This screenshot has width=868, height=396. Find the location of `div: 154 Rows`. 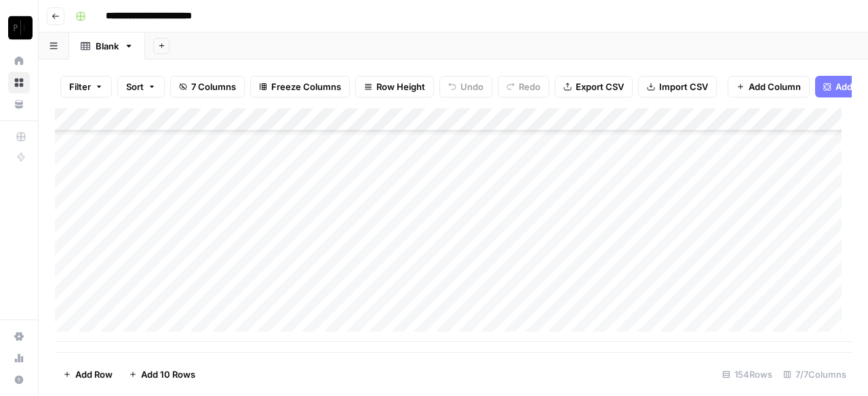

div: 154 Rows is located at coordinates (747, 374).